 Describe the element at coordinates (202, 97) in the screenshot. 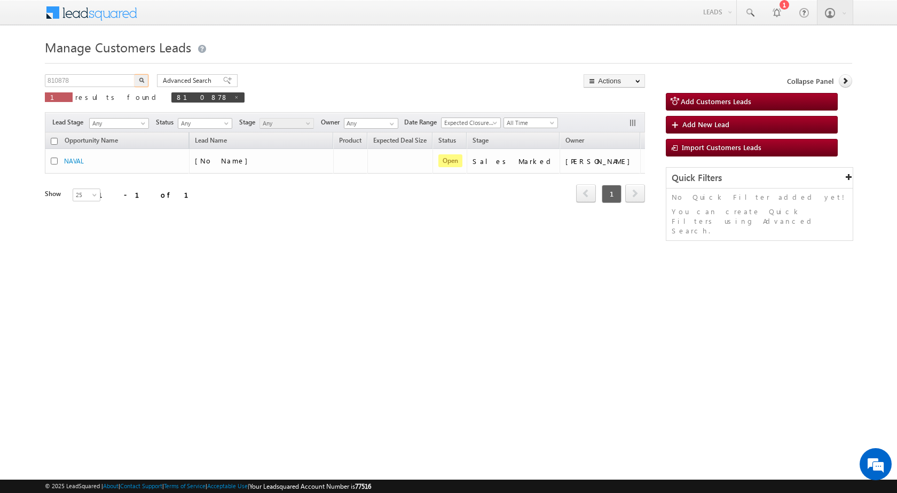

I see `span: 810878` at that location.